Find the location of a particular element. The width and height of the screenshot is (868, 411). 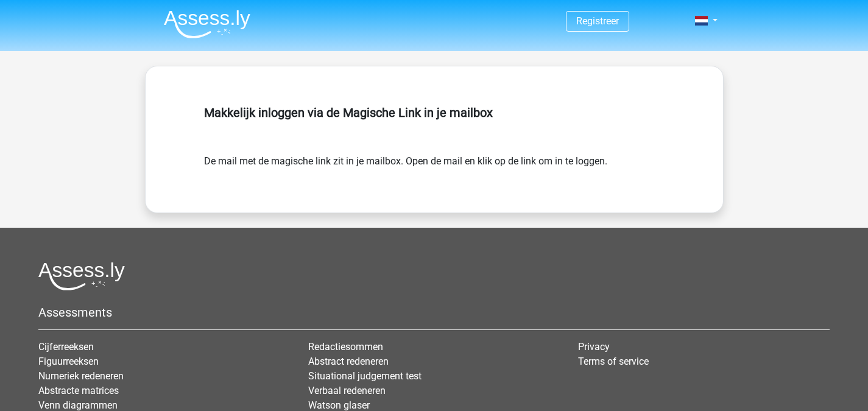

h5: Assessments is located at coordinates (434, 312).